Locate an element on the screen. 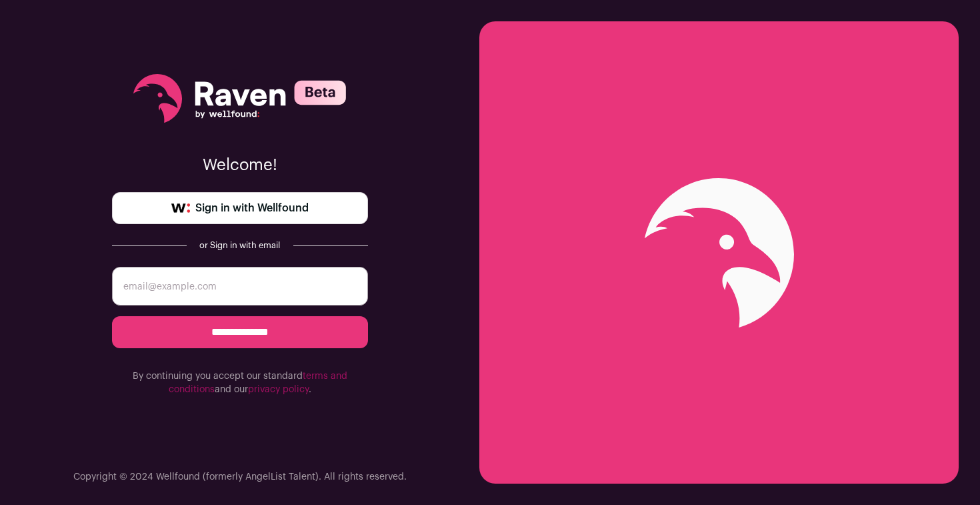  div: or Sign in with email is located at coordinates (240, 245).